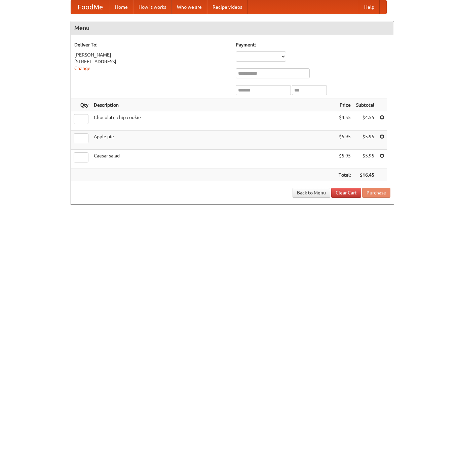  I want to click on th: Qty, so click(81, 105).